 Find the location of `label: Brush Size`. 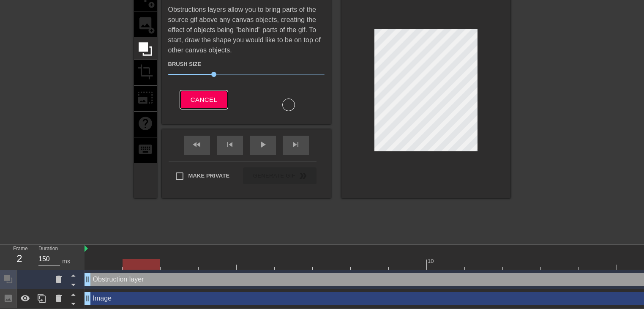

label: Brush Size is located at coordinates (185, 64).